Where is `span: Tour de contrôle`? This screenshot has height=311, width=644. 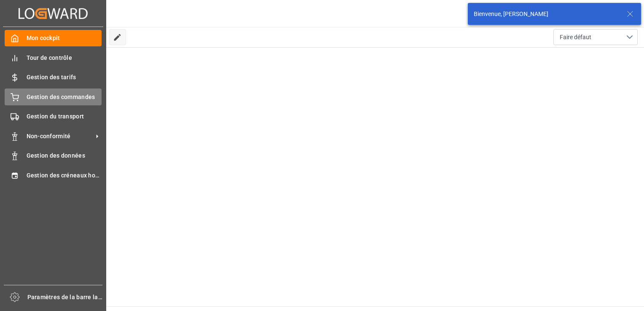 span: Tour de contrôle is located at coordinates (64, 58).